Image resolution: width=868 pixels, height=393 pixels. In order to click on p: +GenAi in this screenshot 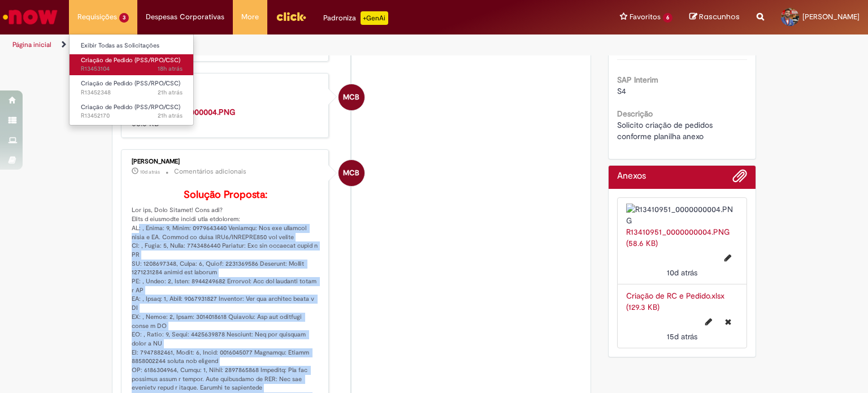, I will do `click(374, 18)`.